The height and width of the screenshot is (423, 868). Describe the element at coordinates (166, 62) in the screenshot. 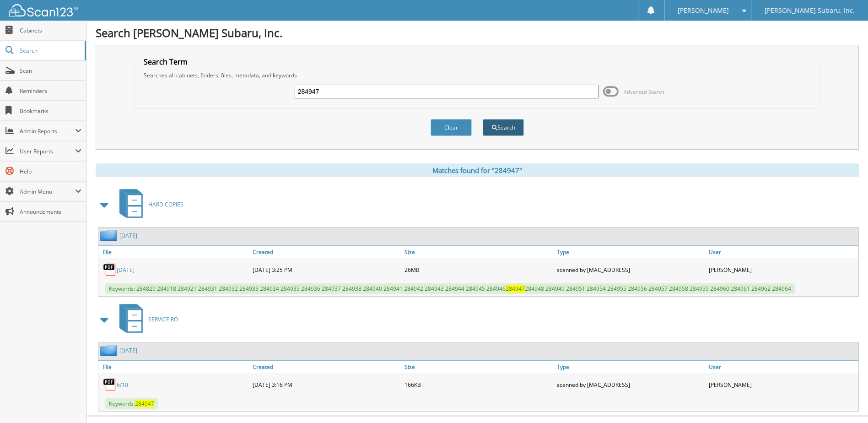

I see `legend: Search Term` at that location.